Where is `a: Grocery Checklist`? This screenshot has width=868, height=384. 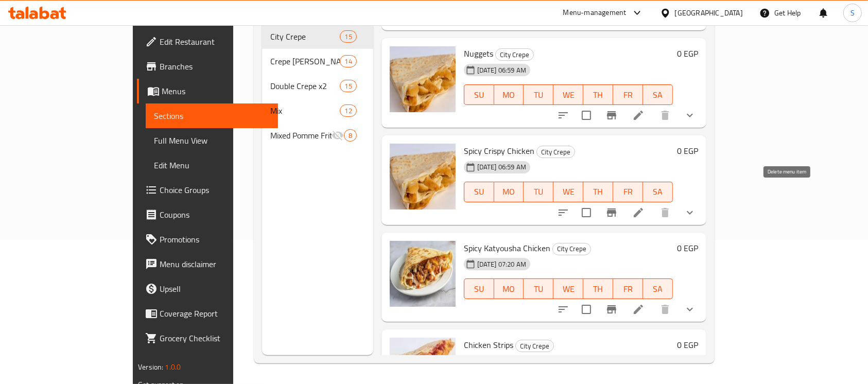 a: Grocery Checklist is located at coordinates (207, 338).